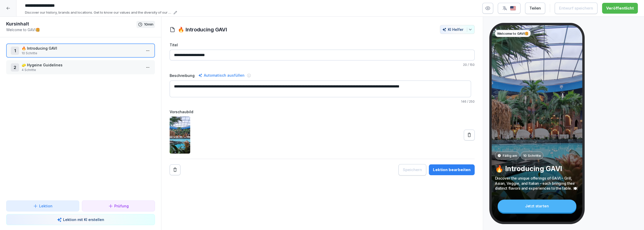 Image resolution: width=644 pixels, height=230 pixels. What do you see at coordinates (84, 219) in the screenshot?
I see `p: Lektion mit KI erstellen` at bounding box center [84, 219].